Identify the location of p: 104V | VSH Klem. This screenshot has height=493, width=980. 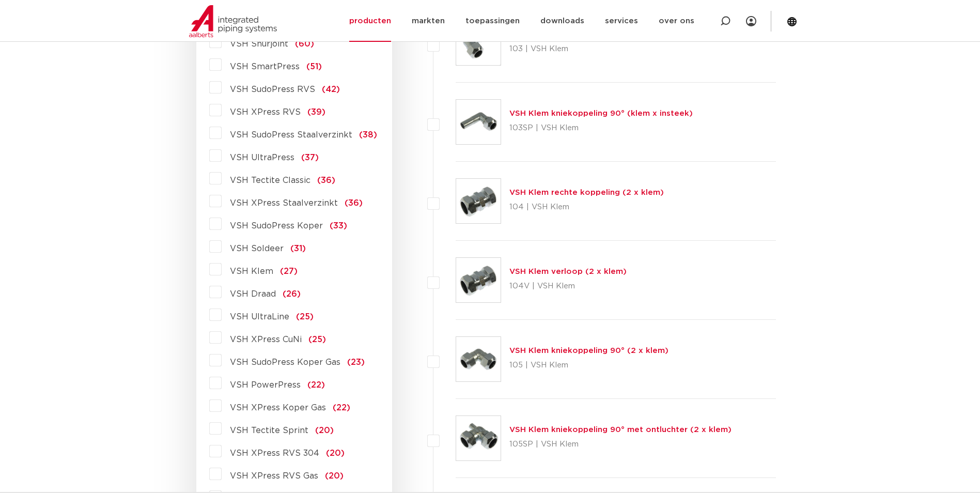
(567, 286).